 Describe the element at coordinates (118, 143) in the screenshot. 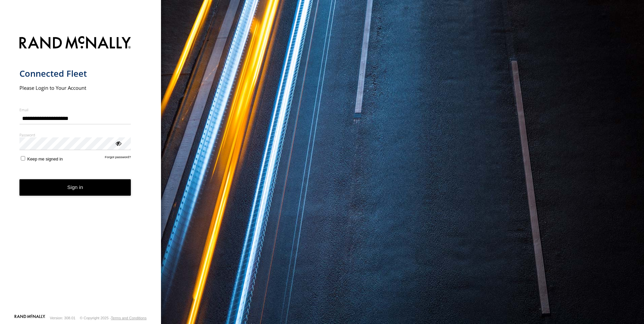

I see `div: ViewPassword` at that location.